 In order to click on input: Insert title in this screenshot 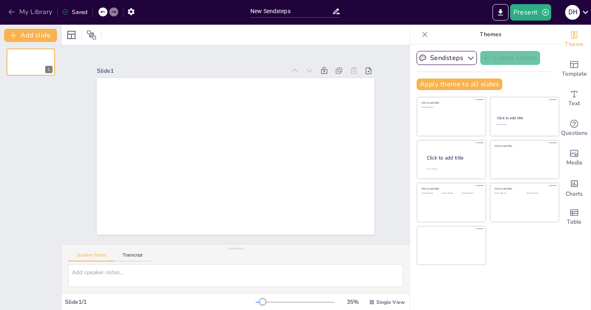, I will do `click(291, 11)`.